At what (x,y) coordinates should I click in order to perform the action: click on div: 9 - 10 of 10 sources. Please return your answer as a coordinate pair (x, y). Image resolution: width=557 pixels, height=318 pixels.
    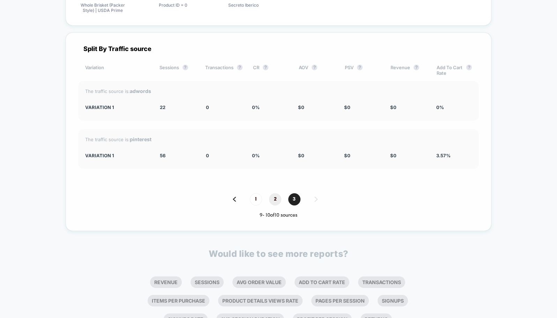
    Looking at the image, I should click on (278, 215).